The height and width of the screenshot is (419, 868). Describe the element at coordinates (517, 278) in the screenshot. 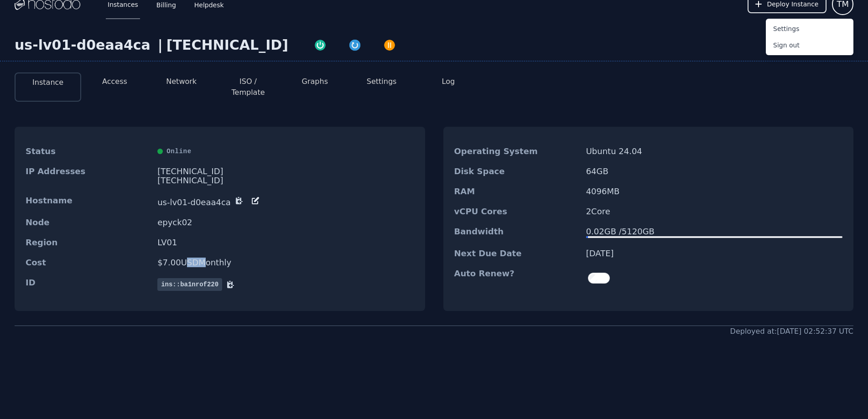

I see `dt: Auto Renew?` at that location.